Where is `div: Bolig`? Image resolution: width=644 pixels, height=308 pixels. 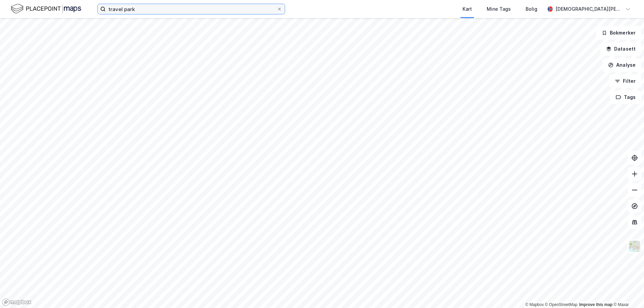
div: Bolig is located at coordinates (531, 9).